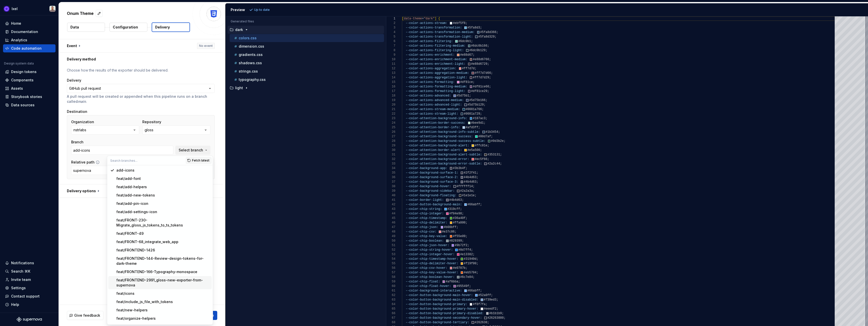 Image resolution: width=868 pixels, height=326 pixels. What do you see at coordinates (306, 21) in the screenshot?
I see `p: Generated files` at bounding box center [306, 21].